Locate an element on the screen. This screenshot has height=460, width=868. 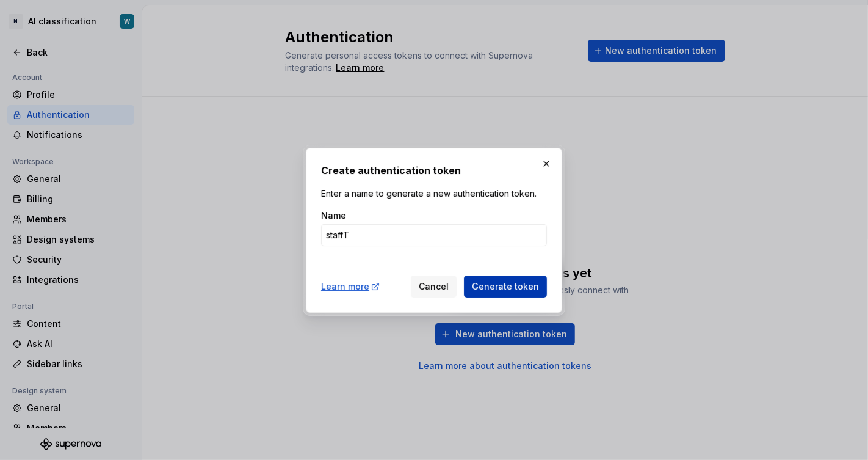
a: Learn more is located at coordinates (351, 287).